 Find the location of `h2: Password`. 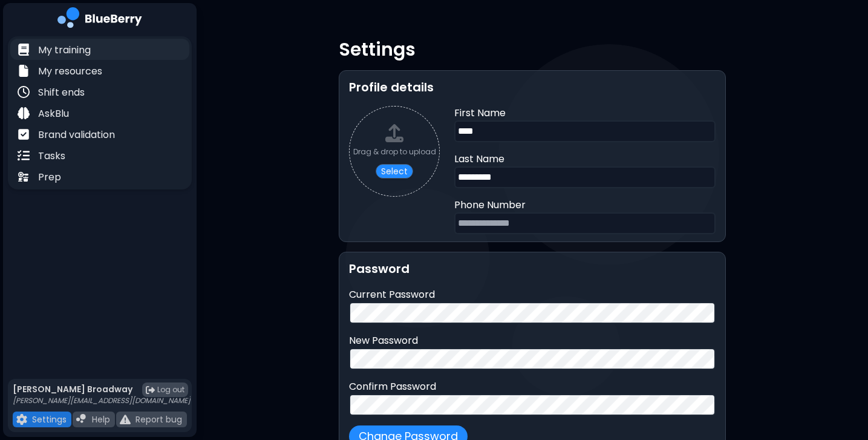

h2: Password is located at coordinates (532, 268).